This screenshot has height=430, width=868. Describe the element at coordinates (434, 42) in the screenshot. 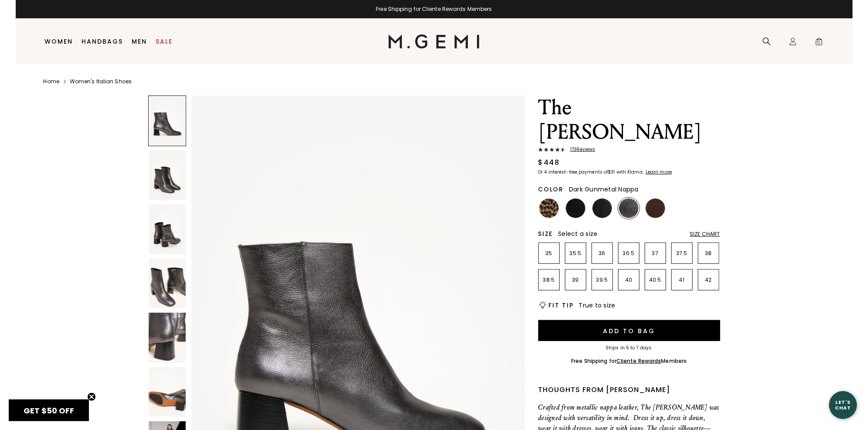

I see `img: M.Gemi` at that location.